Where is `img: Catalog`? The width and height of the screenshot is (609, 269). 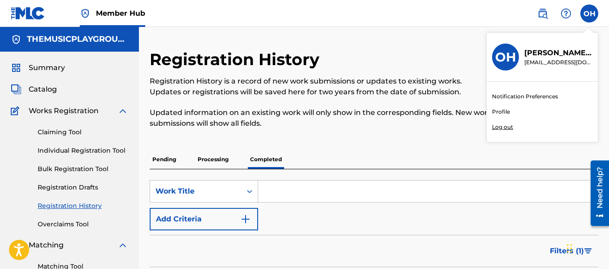 img: Catalog is located at coordinates (16, 89).